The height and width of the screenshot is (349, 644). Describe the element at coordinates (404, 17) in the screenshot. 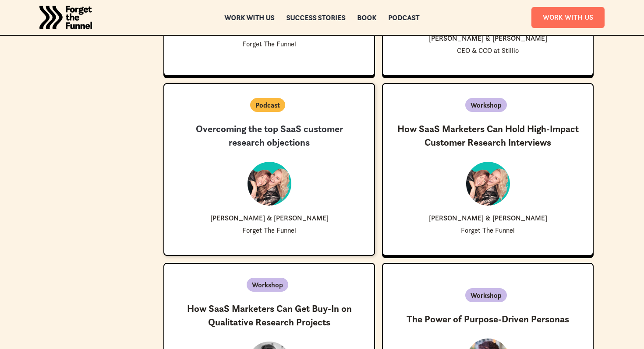

I see `a: Podcast` at that location.